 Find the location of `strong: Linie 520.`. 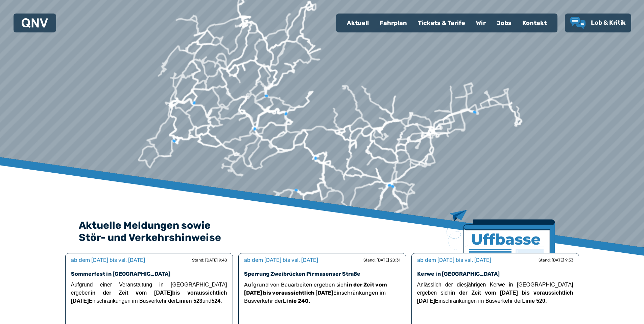

strong: Linie 520. is located at coordinates (534, 301).